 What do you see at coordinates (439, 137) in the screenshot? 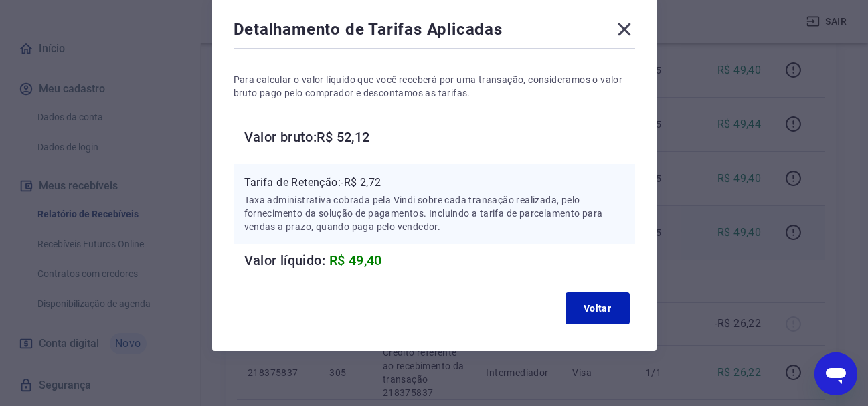
I see `h6: Valor bruto: R$ 52,12` at bounding box center [439, 137].